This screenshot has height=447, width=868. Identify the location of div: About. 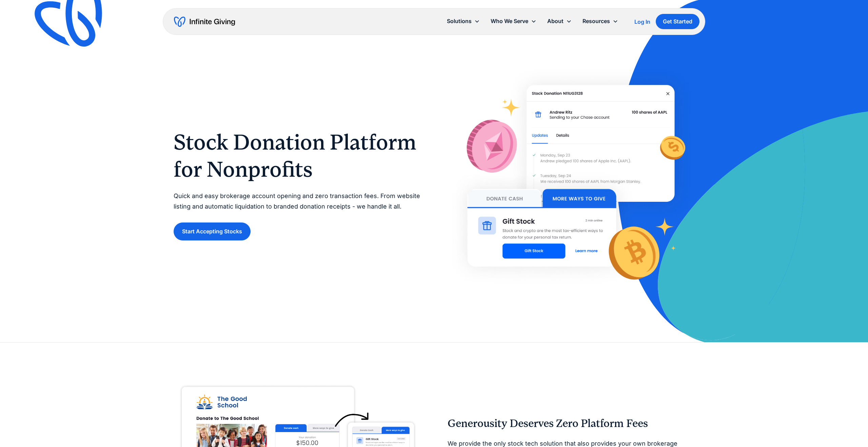
(556, 21).